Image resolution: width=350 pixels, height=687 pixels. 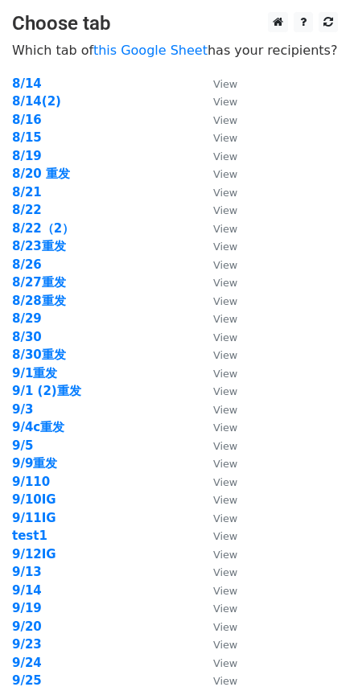 What do you see at coordinates (41, 174) in the screenshot?
I see `a: 8/20 重发` at bounding box center [41, 174].